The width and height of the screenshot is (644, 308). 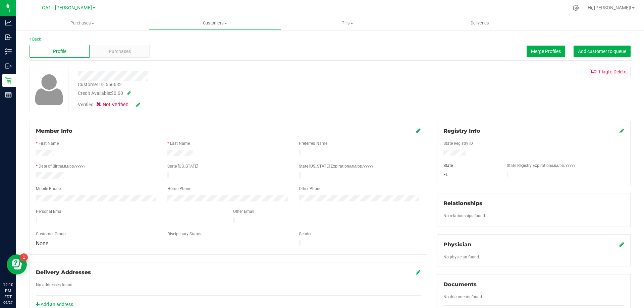 What do you see at coordinates (310, 189) in the screenshot?
I see `label: Other Phone` at bounding box center [310, 189].